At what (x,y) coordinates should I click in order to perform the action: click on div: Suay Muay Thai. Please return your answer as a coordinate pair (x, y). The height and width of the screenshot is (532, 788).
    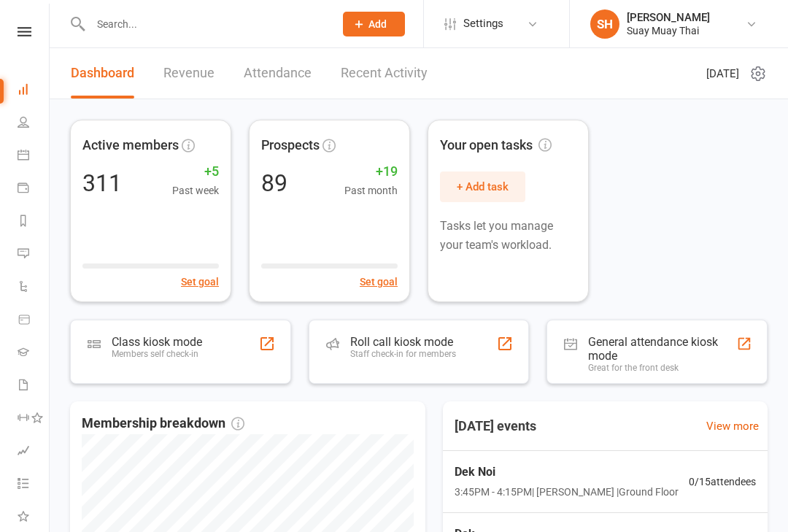
    Looking at the image, I should click on (668, 31).